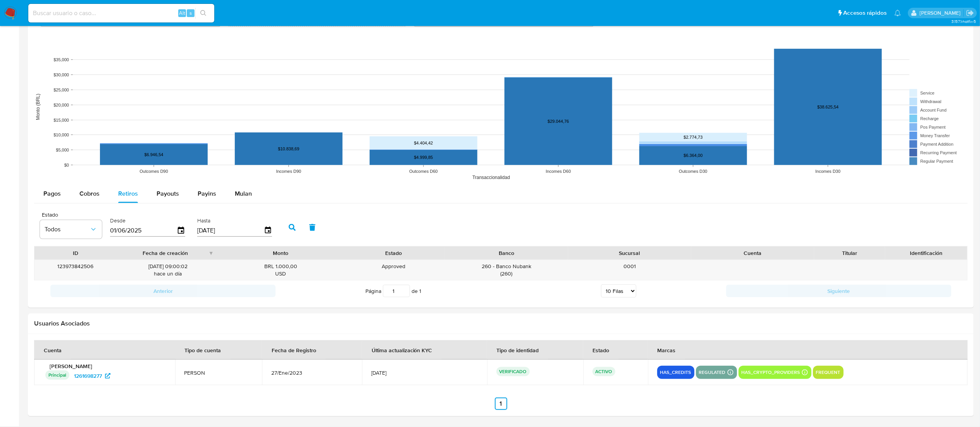 This screenshot has width=980, height=427. I want to click on p: nicolas.tyrkiel@mercadolibre.com, so click(941, 13).